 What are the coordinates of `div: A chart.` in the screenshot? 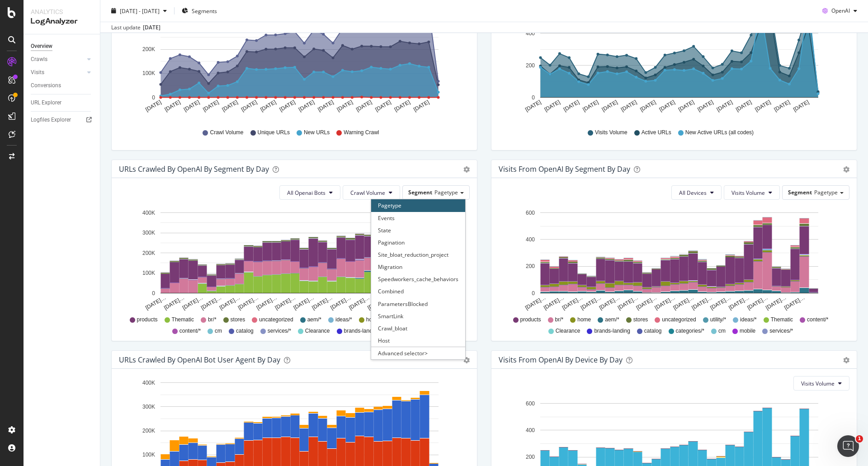 It's located at (292, 259).